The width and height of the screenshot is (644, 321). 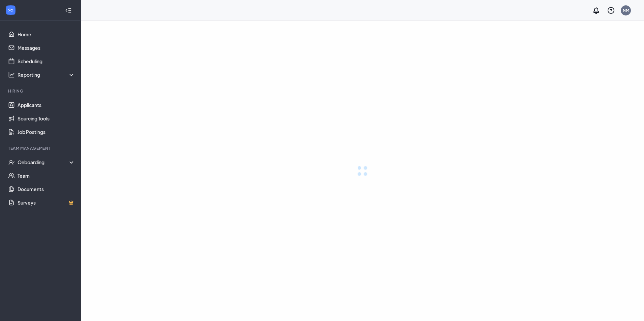 I want to click on div: NM, so click(x=626, y=10).